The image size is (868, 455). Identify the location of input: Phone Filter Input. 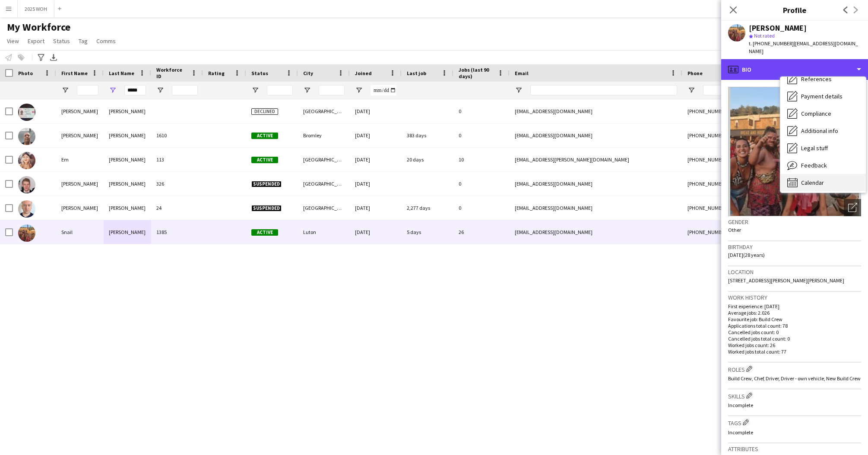
(745, 90).